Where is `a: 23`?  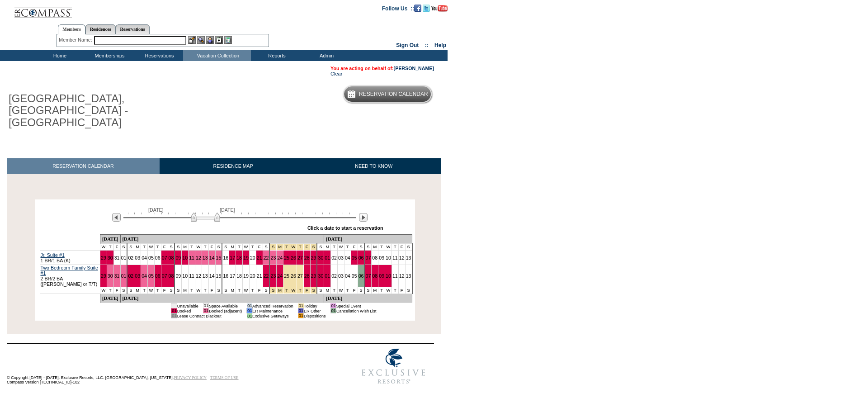
a: 23 is located at coordinates (273, 258).